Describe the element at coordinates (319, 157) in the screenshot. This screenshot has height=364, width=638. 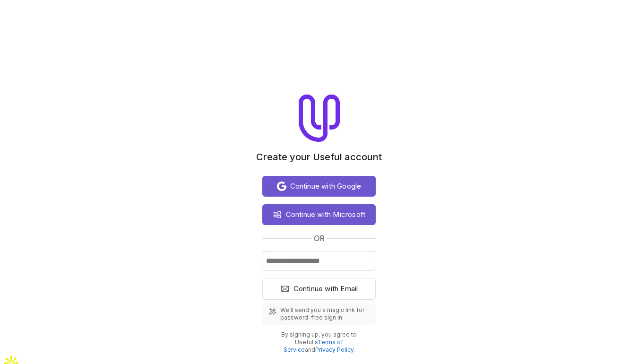
I see `h1: Create your Useful account` at that location.